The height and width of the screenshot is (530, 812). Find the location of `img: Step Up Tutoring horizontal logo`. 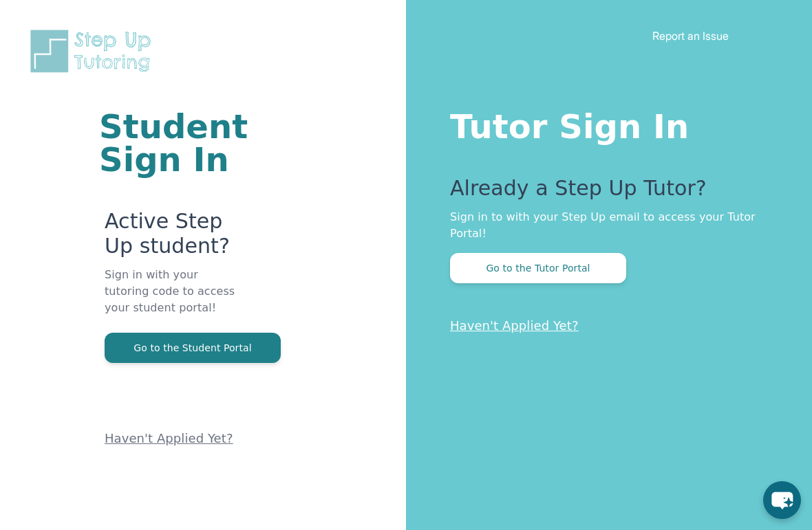

img: Step Up Tutoring horizontal logo is located at coordinates (94, 51).